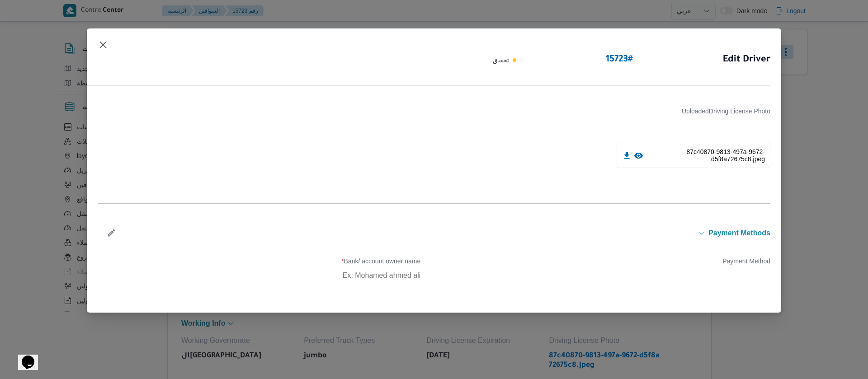 This screenshot has width=868, height=379. Describe the element at coordinates (739, 233) in the screenshot. I see `span: Payment Methods` at that location.